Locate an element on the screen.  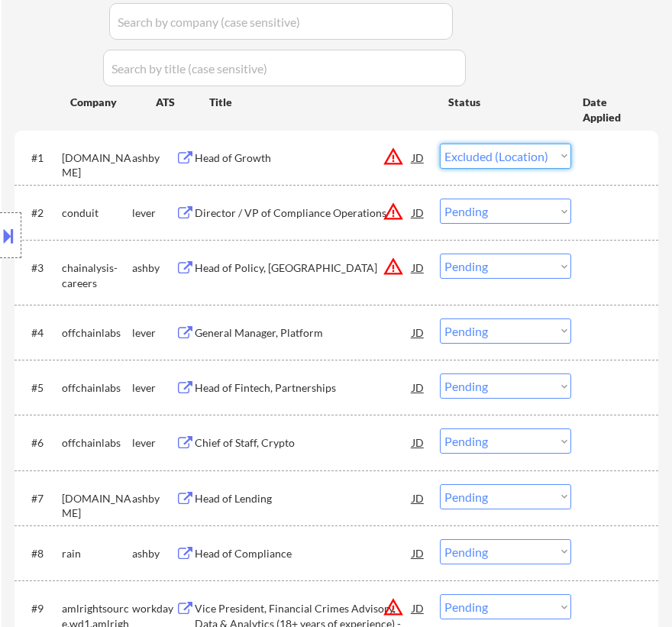
div: Status is located at coordinates (504, 102).